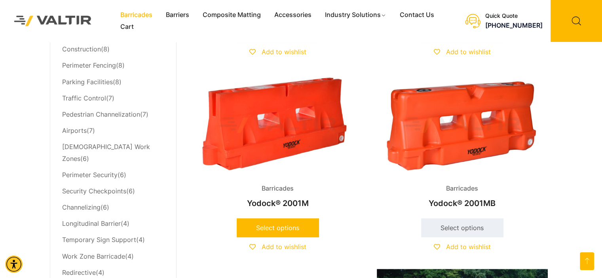  I want to click on div: Accessibility Menu, so click(14, 264).